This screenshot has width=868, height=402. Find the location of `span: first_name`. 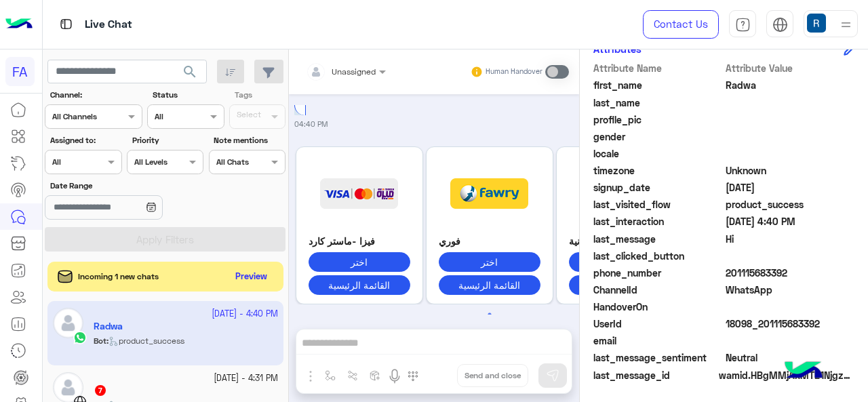

span: first_name is located at coordinates (658, 84).